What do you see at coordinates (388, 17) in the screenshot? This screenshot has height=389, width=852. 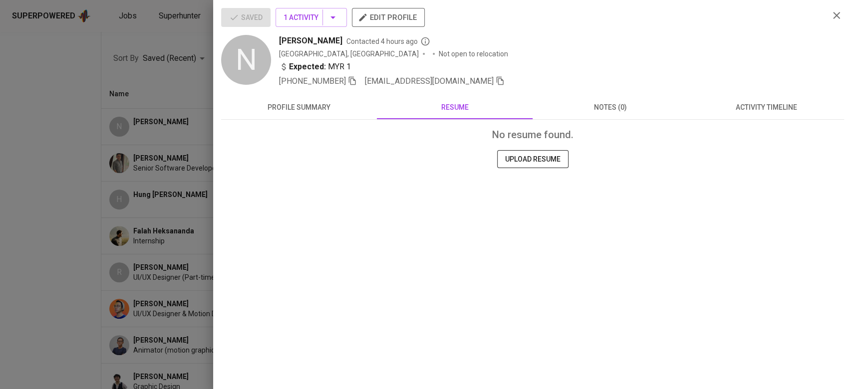 I see `button: edit profile` at bounding box center [388, 17].